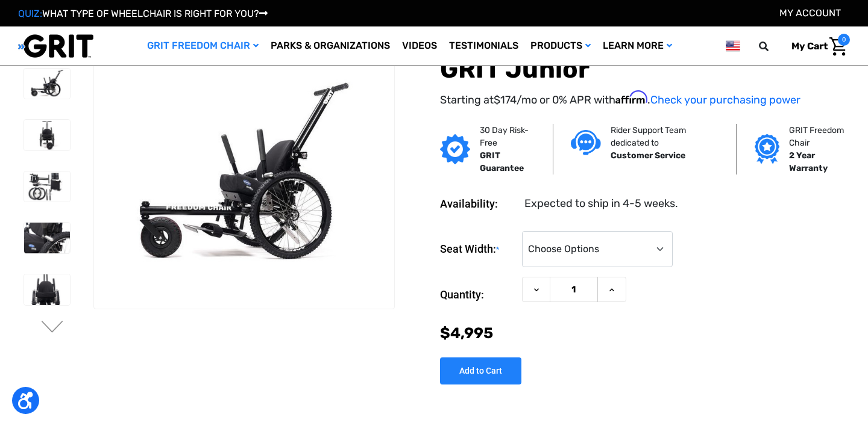  What do you see at coordinates (507, 137) in the screenshot?
I see `p: 30 Day Risk-Free` at bounding box center [507, 137].